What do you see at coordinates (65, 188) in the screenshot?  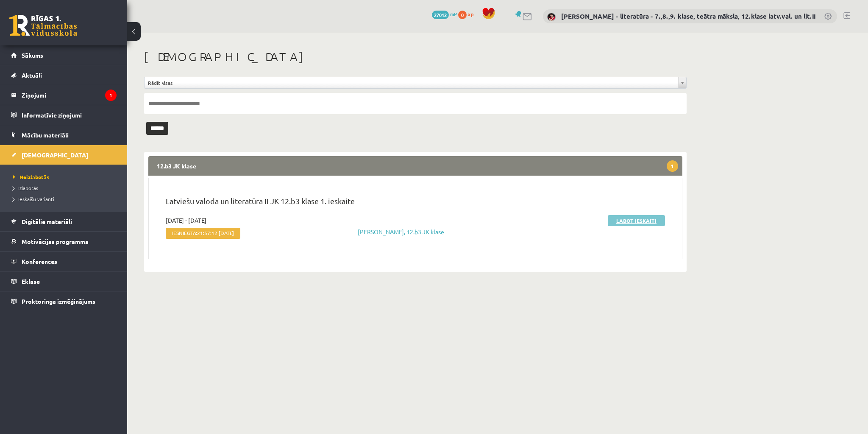 I see `a: Izlabotās` at bounding box center [65, 188].